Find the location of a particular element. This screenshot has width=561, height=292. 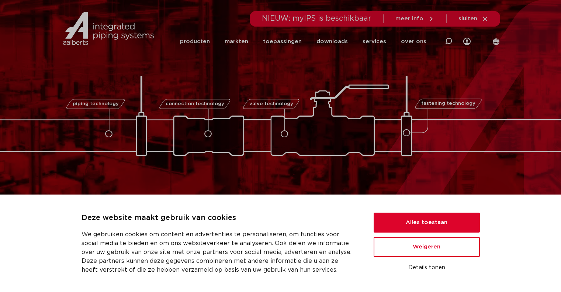

p: We gebruiken cookies om content en advertenties te personaliseren, om functies voor social media ... is located at coordinates (219, 252).